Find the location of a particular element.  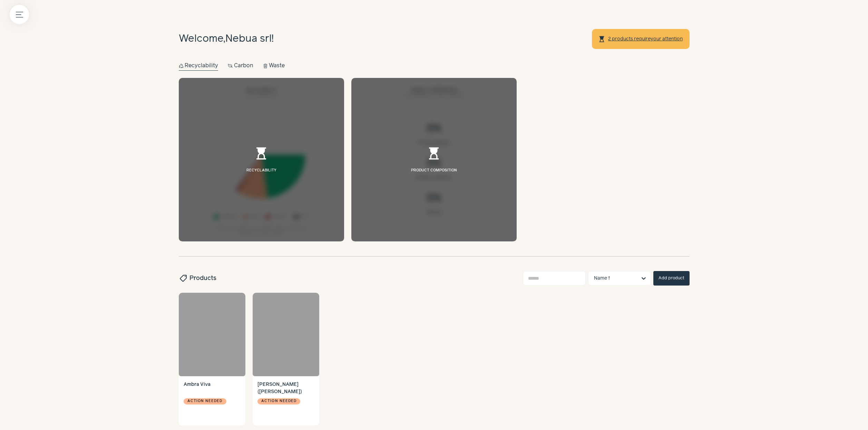

a: Ambra Viva Action needed is located at coordinates (212, 401).